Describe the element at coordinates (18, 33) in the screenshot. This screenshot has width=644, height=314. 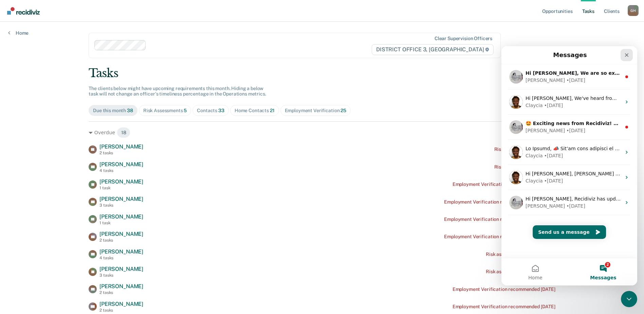
I see `a: Home` at that location.